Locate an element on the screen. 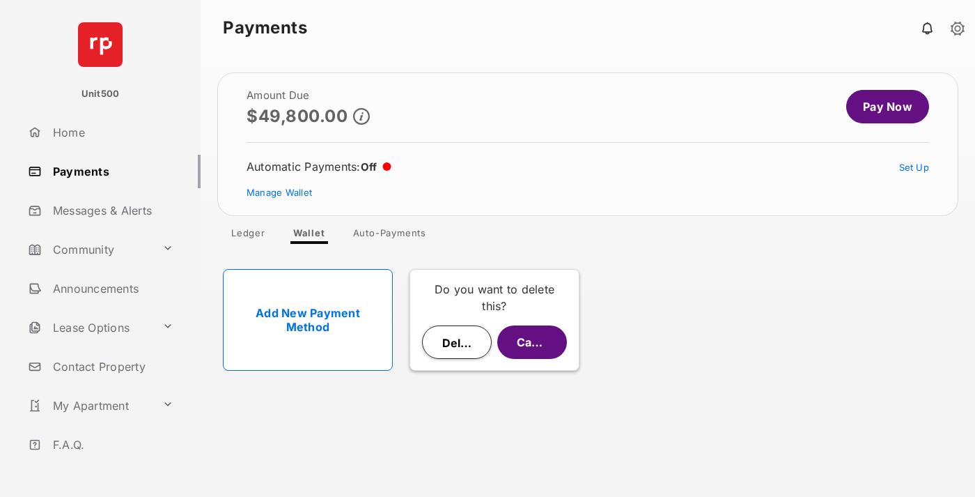 The width and height of the screenshot is (975, 497). a: Auto-Payments is located at coordinates (389, 235).